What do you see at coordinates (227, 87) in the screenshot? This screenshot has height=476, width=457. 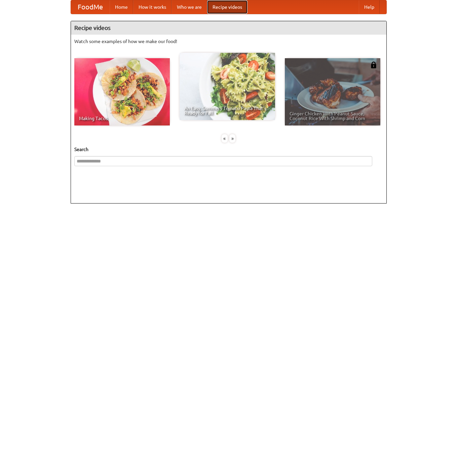 I see `a: An Easy, Summery Tomato Pasta That's Ready for Fall` at bounding box center [227, 87].